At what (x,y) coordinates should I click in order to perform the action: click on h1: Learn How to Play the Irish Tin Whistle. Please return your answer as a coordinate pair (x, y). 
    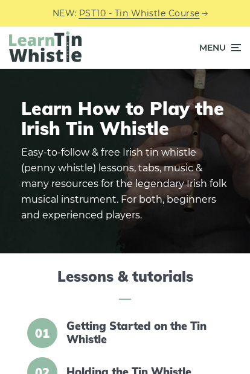
    Looking at the image, I should click on (125, 119).